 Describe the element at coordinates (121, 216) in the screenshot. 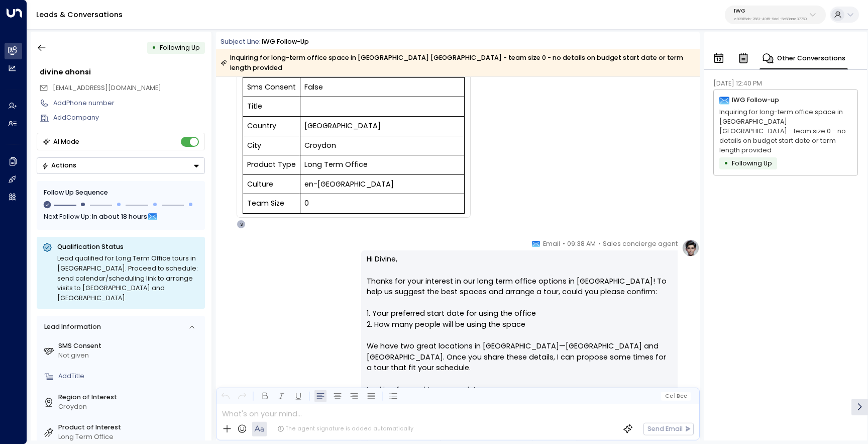

I see `div: Next Follow Up:` at that location.